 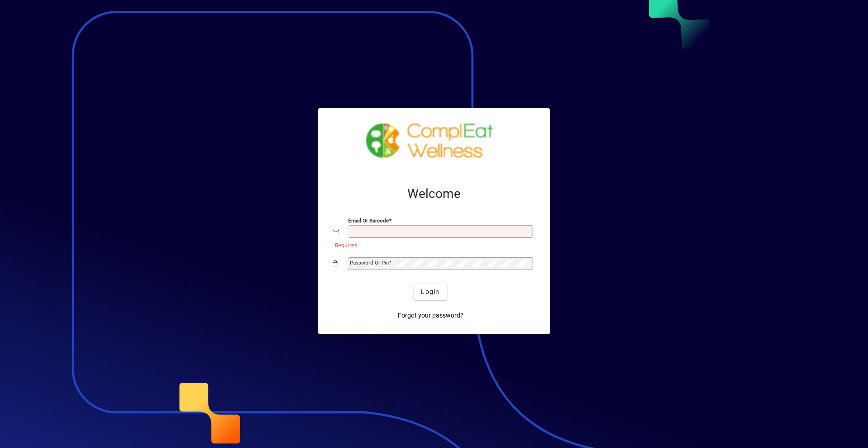 I want to click on h2: Welcome, so click(x=434, y=194).